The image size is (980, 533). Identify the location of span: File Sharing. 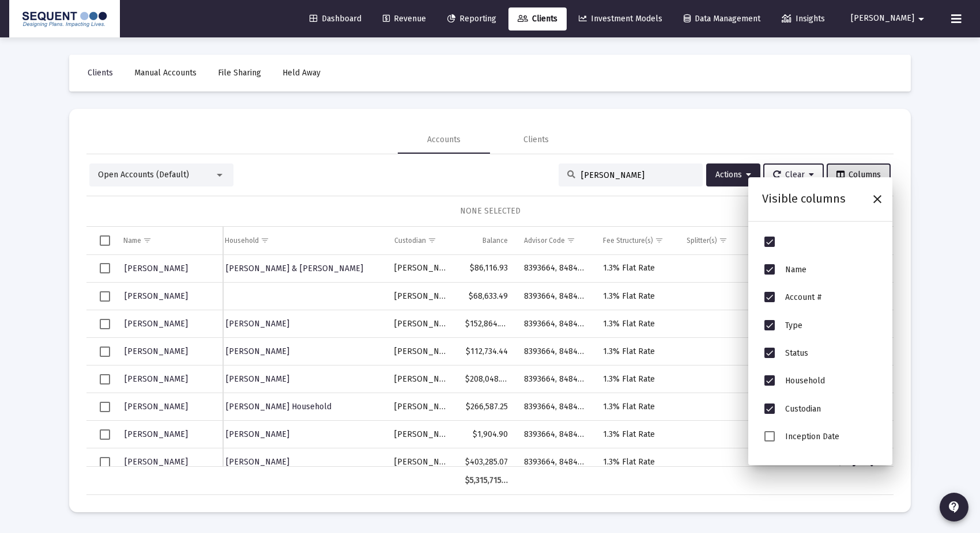
(239, 72).